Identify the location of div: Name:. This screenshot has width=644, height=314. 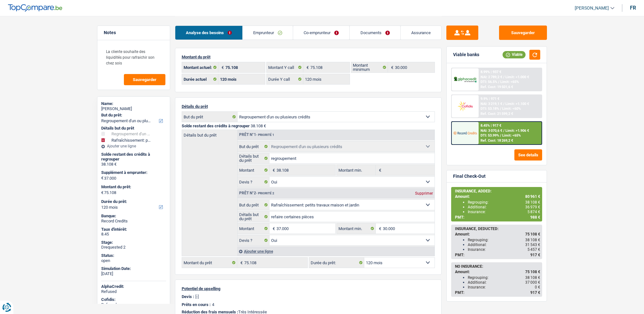
(133, 104).